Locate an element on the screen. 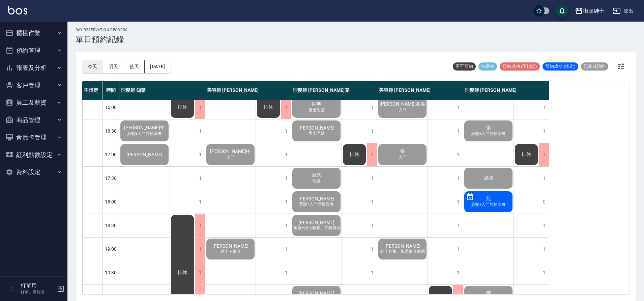 The image size is (644, 301). h2: day Reservation records is located at coordinates (102, 30).